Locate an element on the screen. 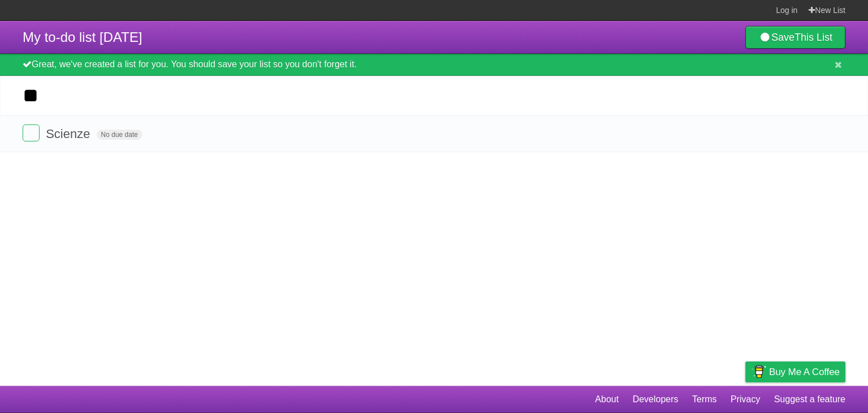 Image resolution: width=868 pixels, height=413 pixels. a: Buy me a coffee is located at coordinates (795, 372).